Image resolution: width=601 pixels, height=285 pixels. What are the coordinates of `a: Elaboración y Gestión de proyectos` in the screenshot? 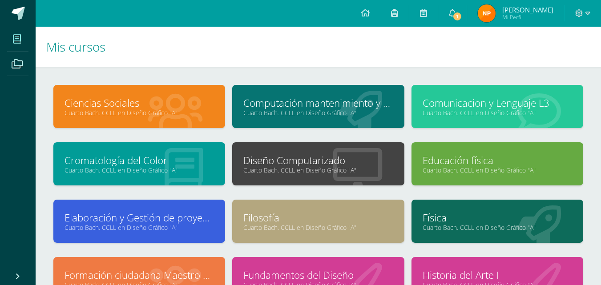 It's located at (139, 217).